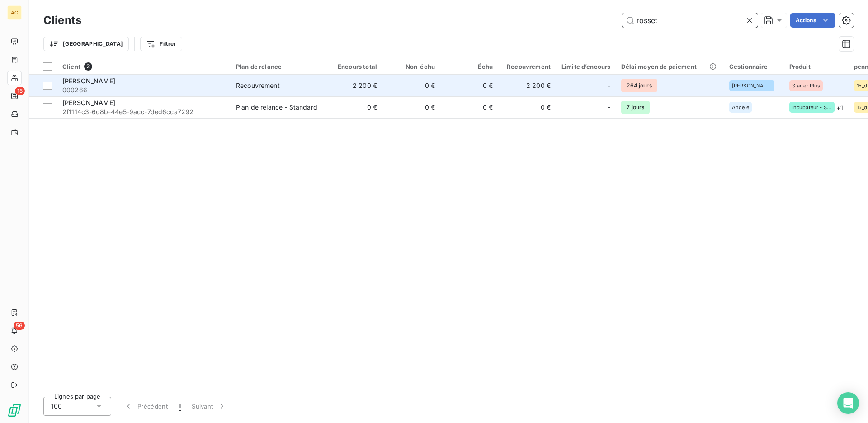  I want to click on div: Échu, so click(469, 66).